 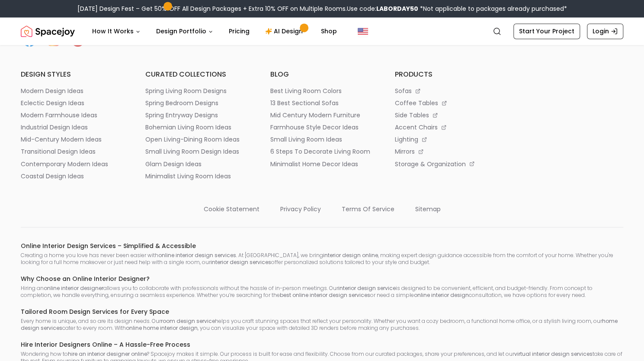 I want to click on a: 6 steps to decorate living room, so click(x=322, y=151).